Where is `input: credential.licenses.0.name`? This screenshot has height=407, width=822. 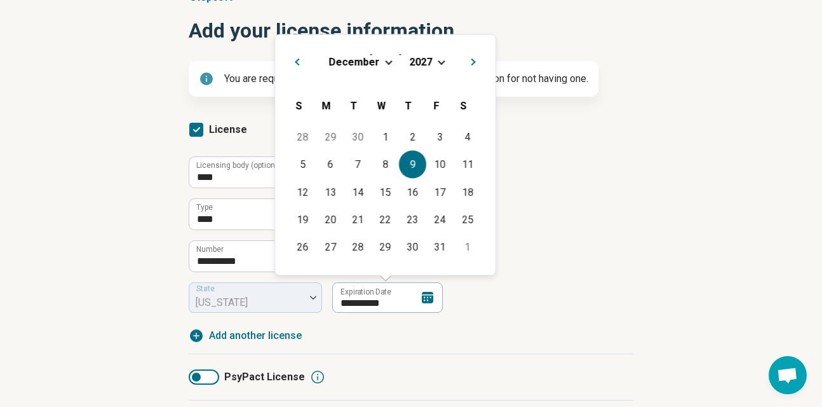 input: credential.licenses.0.name is located at coordinates (322, 214).